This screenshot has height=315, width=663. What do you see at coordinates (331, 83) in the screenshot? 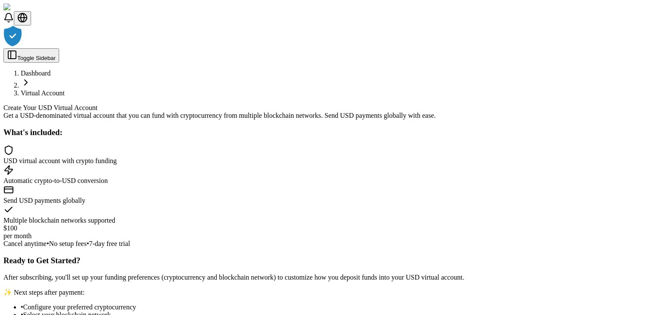
I see `nav: breadcrumb` at bounding box center [331, 83].